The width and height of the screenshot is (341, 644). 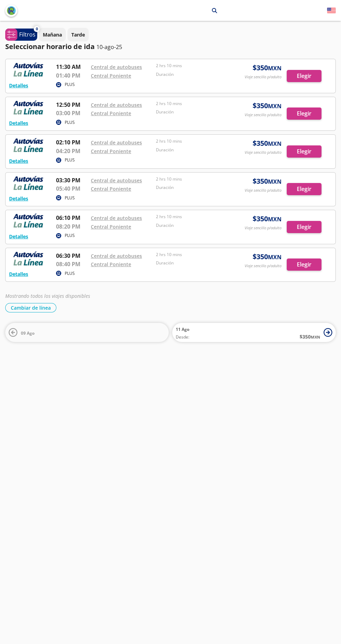 What do you see at coordinates (87, 332) in the screenshot?
I see `button: 09 Ago` at bounding box center [87, 332].